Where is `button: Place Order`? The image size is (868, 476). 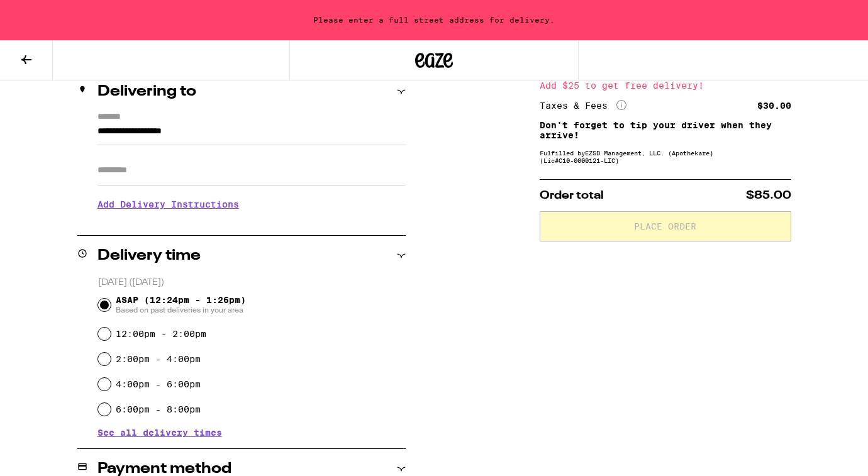 button: Place Order is located at coordinates (666, 226).